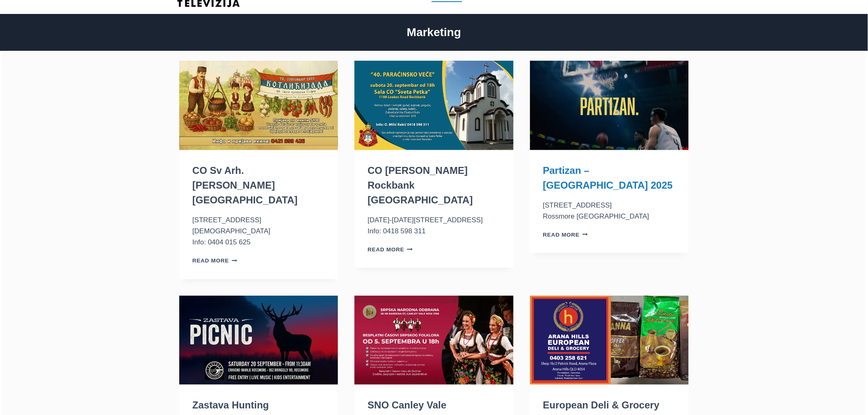  Describe the element at coordinates (434, 105) in the screenshot. I see `a: CO Sv Petka Rockbank VIC` at that location.